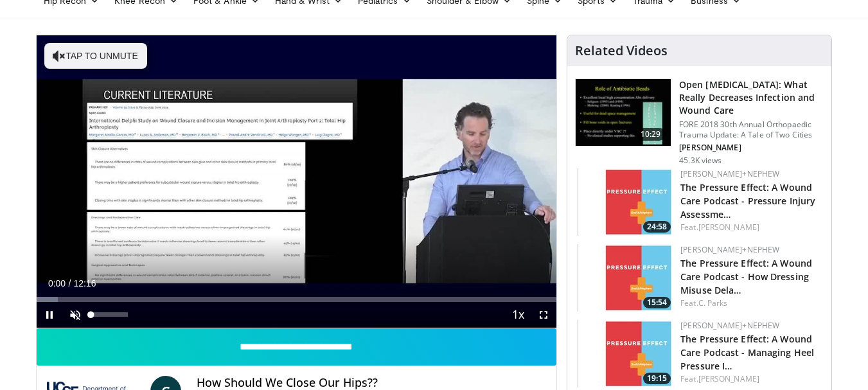  What do you see at coordinates (657, 227) in the screenshot?
I see `span: 24:58` at bounding box center [657, 227].